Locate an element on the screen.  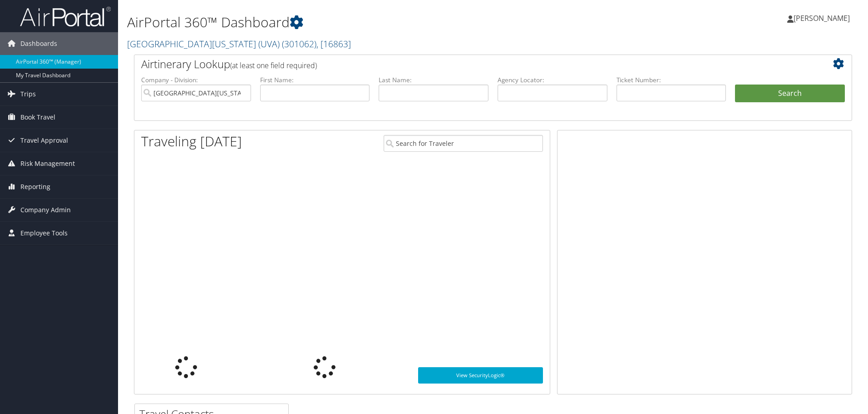
a: View SecurityLogic® is located at coordinates (481, 375).